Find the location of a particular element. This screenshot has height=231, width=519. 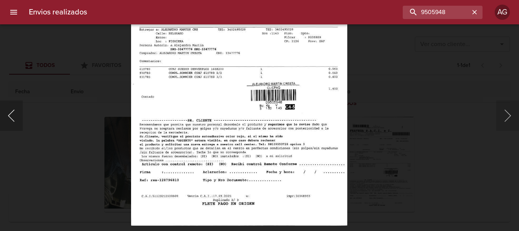

input: buscar is located at coordinates (436, 12).